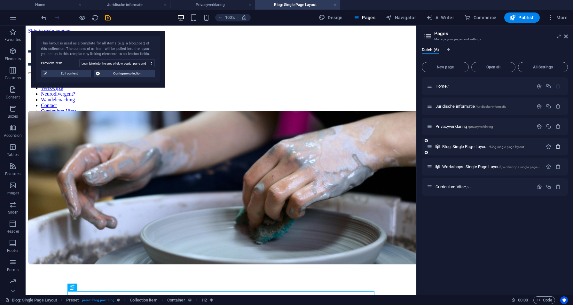 The image size is (573, 305). I want to click on button: Configure collection, so click(124, 74).